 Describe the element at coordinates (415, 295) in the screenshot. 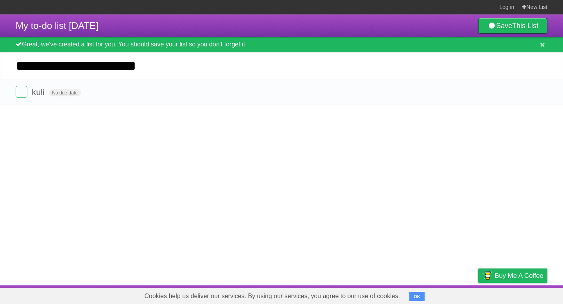

I see `a: Developers` at that location.